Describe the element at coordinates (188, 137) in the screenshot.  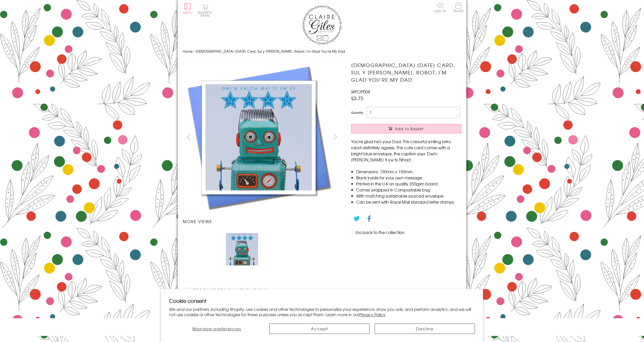
I see `button: prev` at that location.